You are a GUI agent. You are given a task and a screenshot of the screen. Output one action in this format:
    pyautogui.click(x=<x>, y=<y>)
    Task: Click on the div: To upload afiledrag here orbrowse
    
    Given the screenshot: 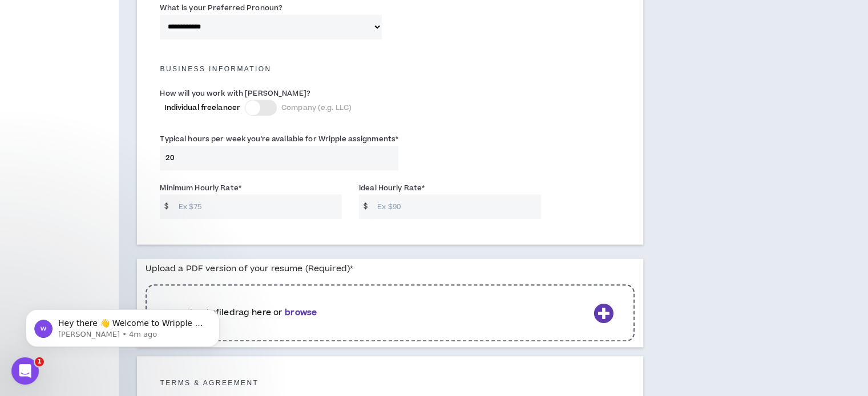 What is the action you would take?
    pyautogui.click(x=390, y=313)
    